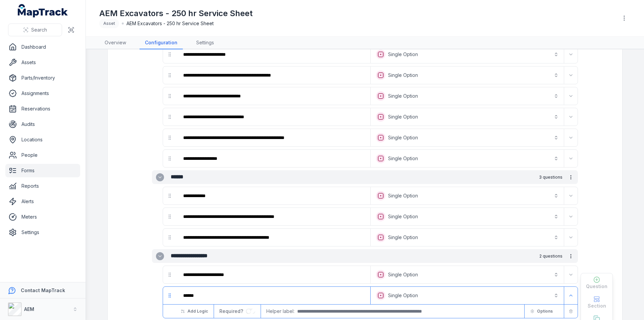  I want to click on div: :r4s:-form-item-label, so click(273, 96).